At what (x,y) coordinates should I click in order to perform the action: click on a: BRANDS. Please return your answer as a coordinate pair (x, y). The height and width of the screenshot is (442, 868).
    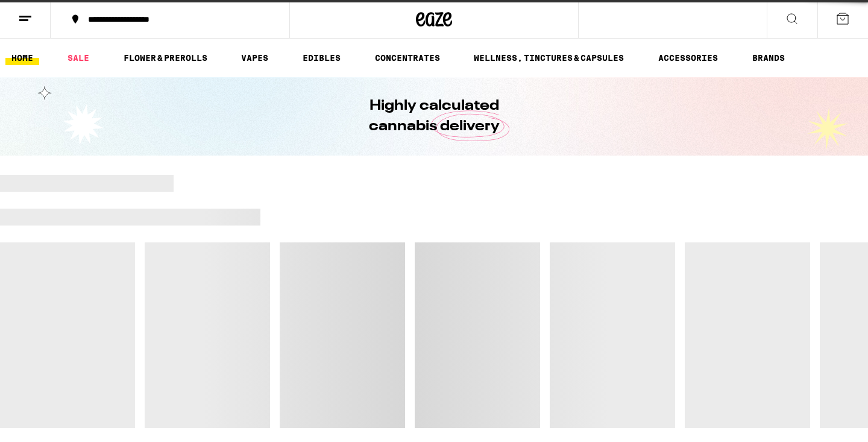
    Looking at the image, I should click on (769, 58).